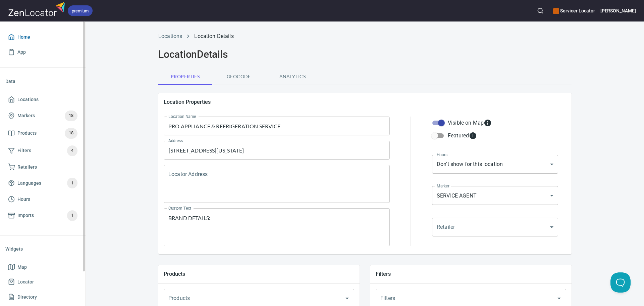  What do you see at coordinates (42, 216) in the screenshot?
I see `a: Imports1` at bounding box center [42, 216].